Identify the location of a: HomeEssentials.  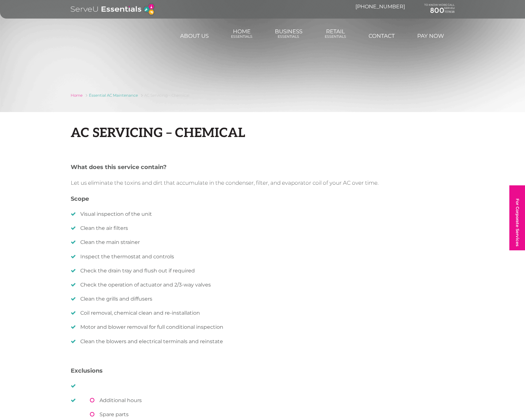
(241, 33).